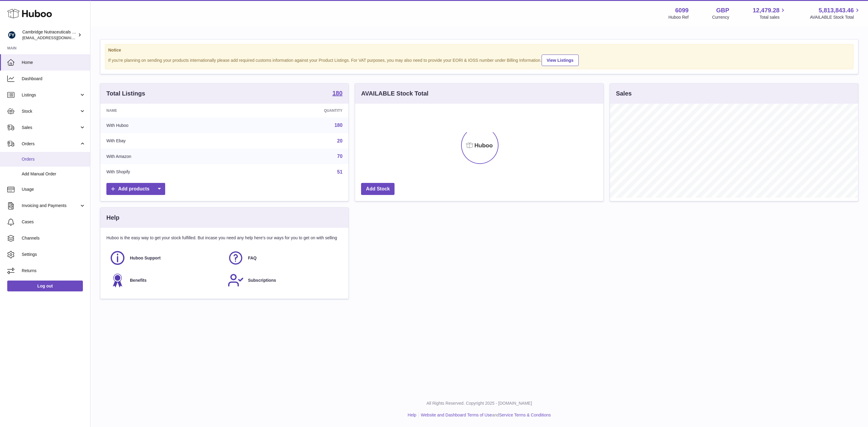  What do you see at coordinates (45, 286) in the screenshot?
I see `a: Log out` at bounding box center [45, 286].